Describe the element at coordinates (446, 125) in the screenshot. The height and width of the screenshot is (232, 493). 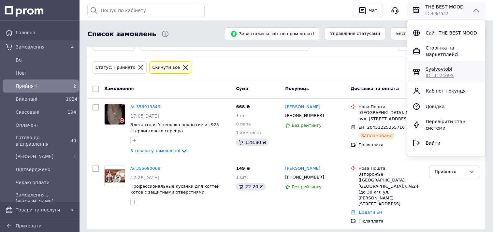
I see `a: Перевірити стан системи` at that location.